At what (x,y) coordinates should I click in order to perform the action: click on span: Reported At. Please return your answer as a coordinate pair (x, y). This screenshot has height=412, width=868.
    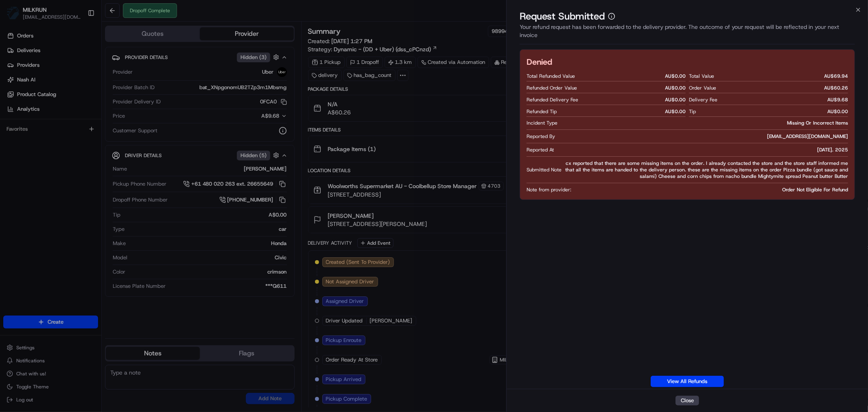
    Looking at the image, I should click on (540, 150).